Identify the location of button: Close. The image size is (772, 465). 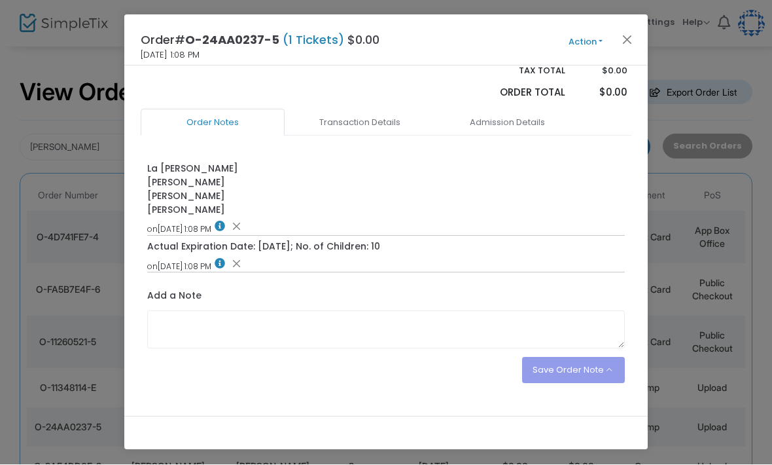
(628, 40).